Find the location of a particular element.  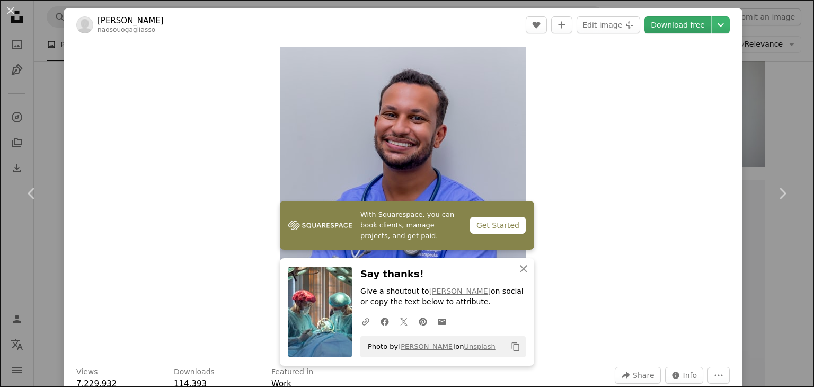

a: Share over email is located at coordinates (442, 321).